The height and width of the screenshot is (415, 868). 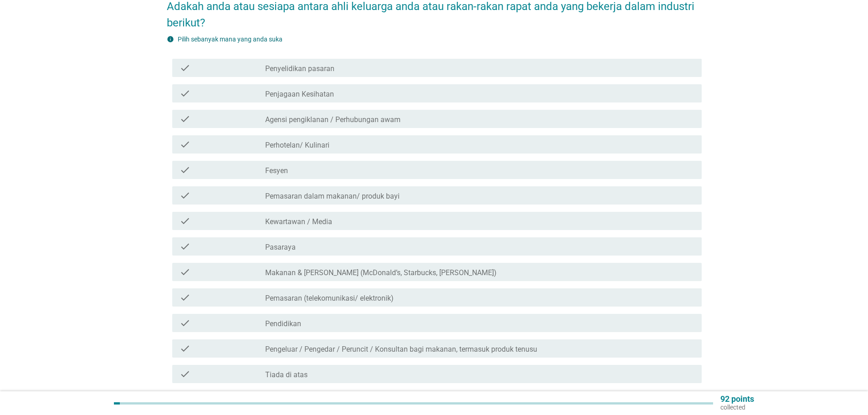 I want to click on label: Tiada di atas, so click(x=286, y=375).